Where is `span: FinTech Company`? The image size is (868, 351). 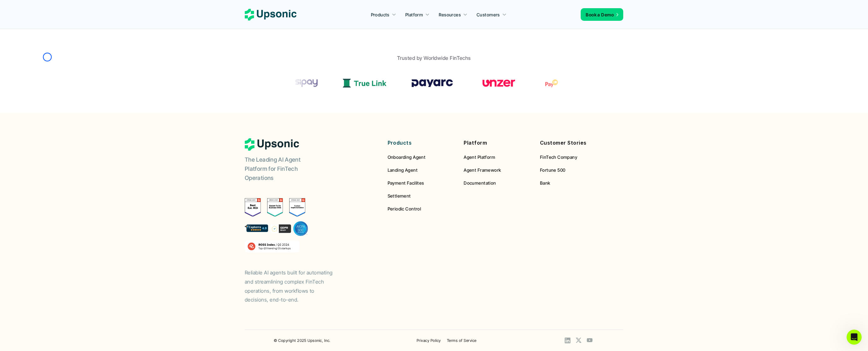
span: FinTech Company is located at coordinates (558, 157).